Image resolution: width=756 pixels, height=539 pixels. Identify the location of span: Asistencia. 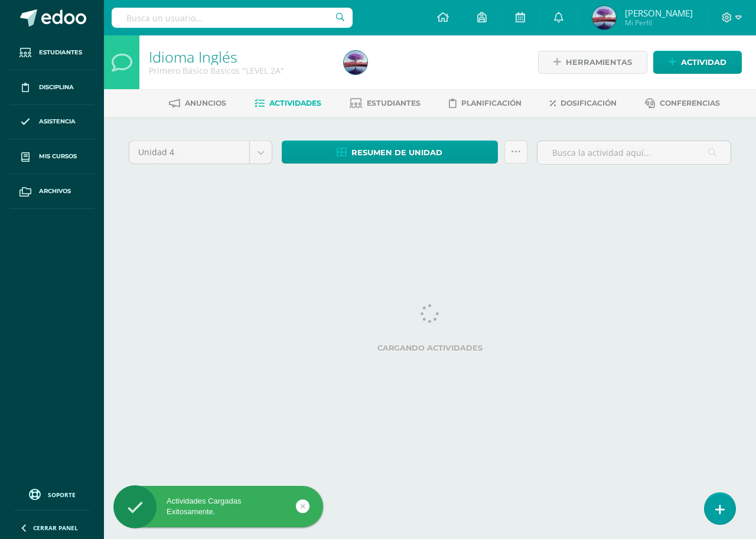
(58, 122).